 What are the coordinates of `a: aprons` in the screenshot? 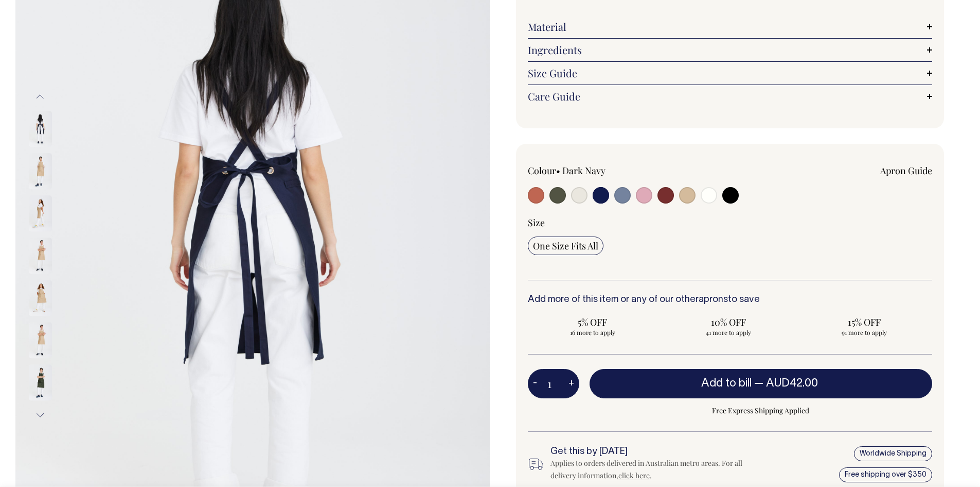 It's located at (713, 299).